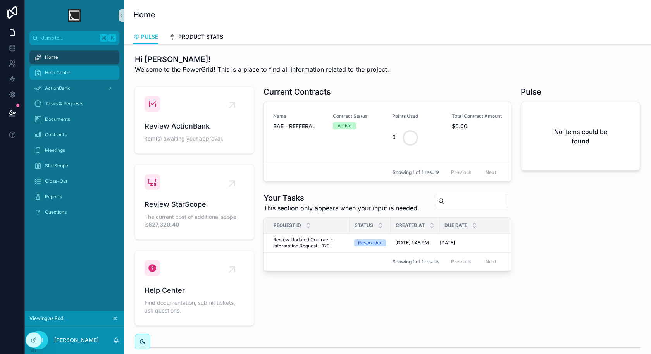  Describe the element at coordinates (74, 150) in the screenshot. I see `a: Meetings` at that location.